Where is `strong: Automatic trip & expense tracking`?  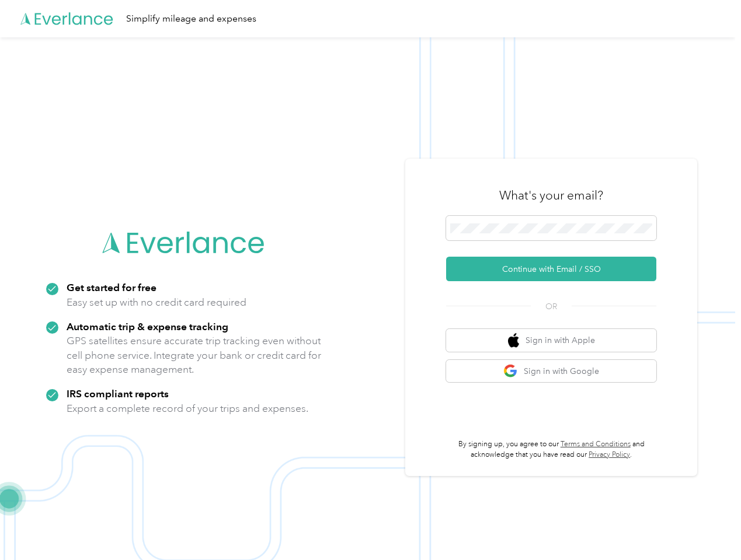 strong: Automatic trip & expense tracking is located at coordinates (148, 326).